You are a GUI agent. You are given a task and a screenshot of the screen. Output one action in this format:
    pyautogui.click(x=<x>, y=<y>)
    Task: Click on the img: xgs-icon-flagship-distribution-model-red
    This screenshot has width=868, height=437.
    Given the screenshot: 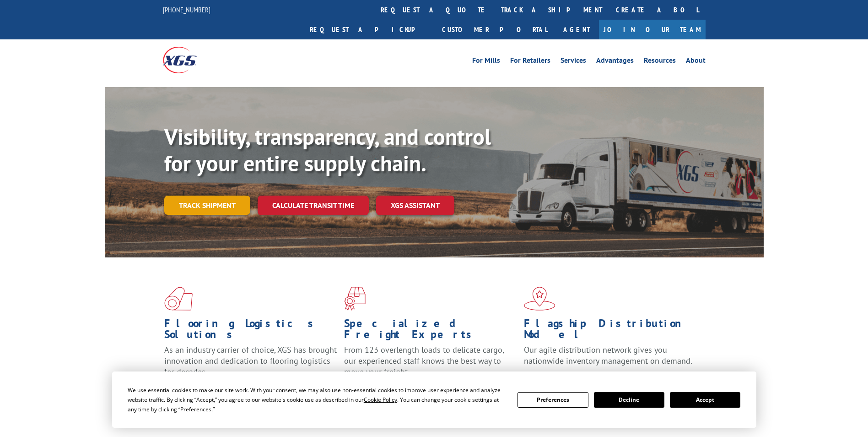 What is the action you would take?
    pyautogui.click(x=539, y=299)
    